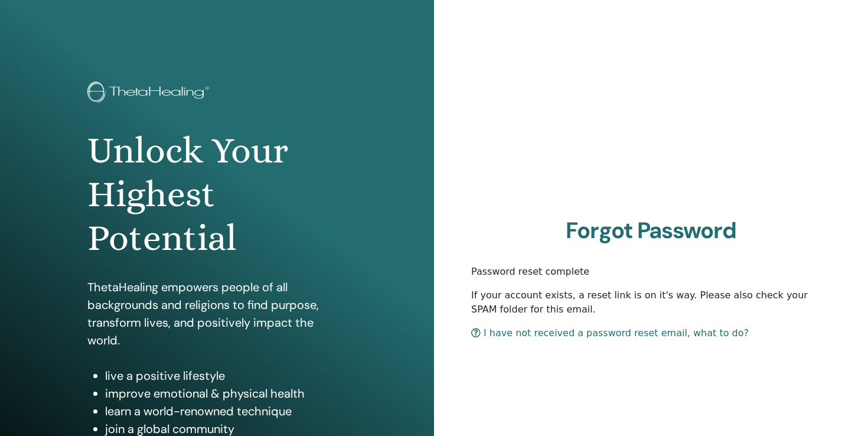 Image resolution: width=868 pixels, height=436 pixels. What do you see at coordinates (226, 375) in the screenshot?
I see `li: live a positive lifestyle` at bounding box center [226, 375].